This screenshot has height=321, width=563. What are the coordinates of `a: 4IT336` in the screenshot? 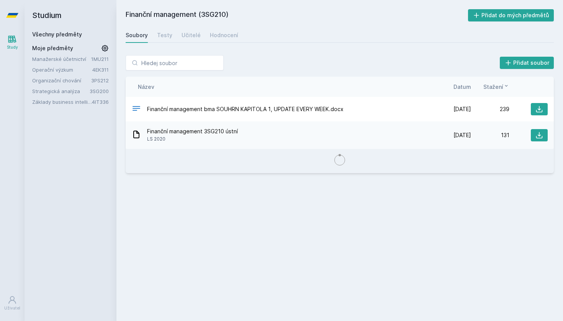 It's located at (100, 102).